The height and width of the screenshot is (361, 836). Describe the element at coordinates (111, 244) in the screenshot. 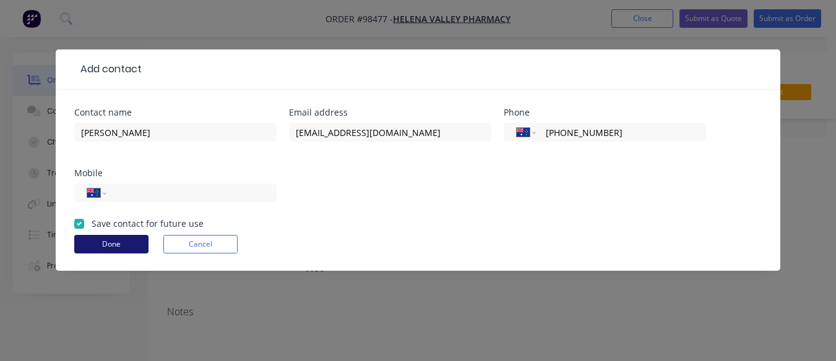

I see `button: Done` at that location.